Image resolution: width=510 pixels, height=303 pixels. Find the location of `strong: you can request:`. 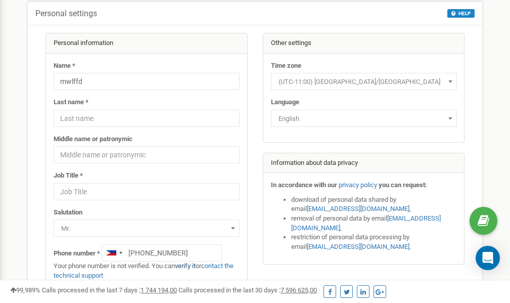

strong: you can request: is located at coordinates (403, 185).